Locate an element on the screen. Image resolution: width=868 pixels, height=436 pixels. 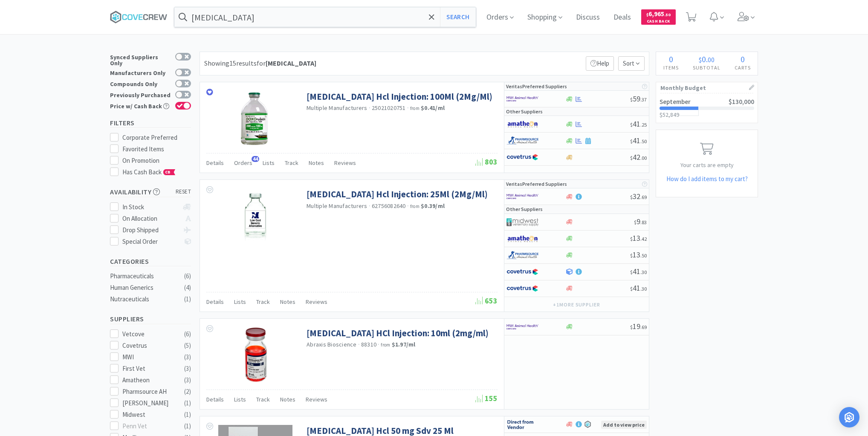
h5: Categories is located at coordinates (150, 261).